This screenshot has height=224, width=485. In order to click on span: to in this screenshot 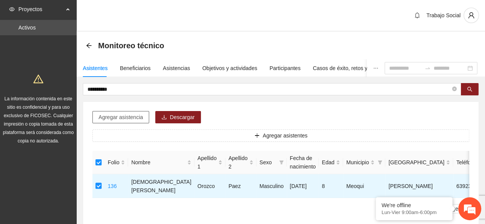, I will do `click(428, 68)`.